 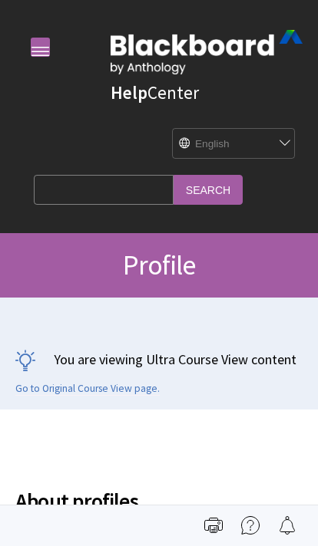 I want to click on img: Follow this page, so click(x=287, y=525).